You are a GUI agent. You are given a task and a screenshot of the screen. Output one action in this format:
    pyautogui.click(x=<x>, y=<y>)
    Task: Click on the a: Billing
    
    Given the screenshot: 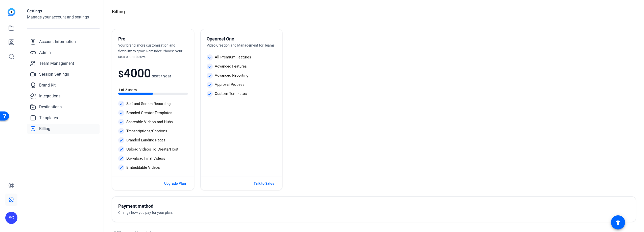 What is the action you would take?
    pyautogui.click(x=63, y=129)
    